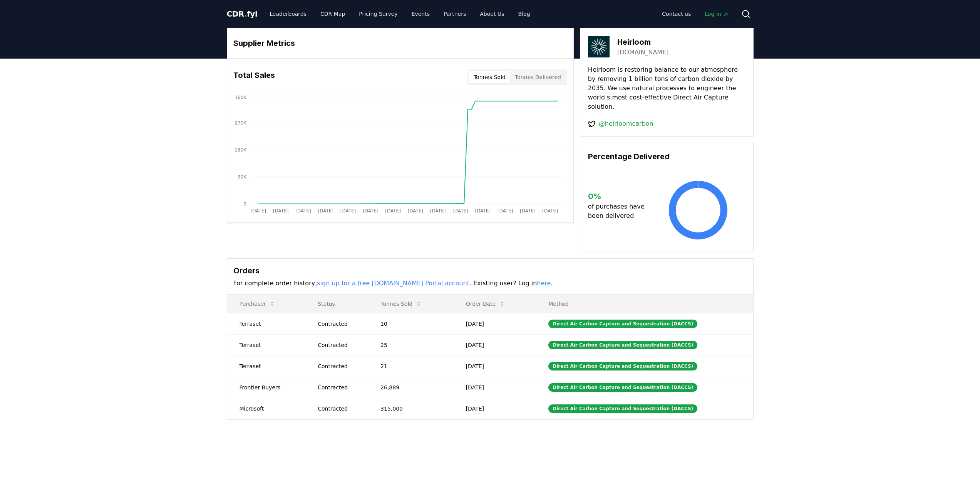  Describe the element at coordinates (643, 42) in the screenshot. I see `h3: Heirloom` at that location.